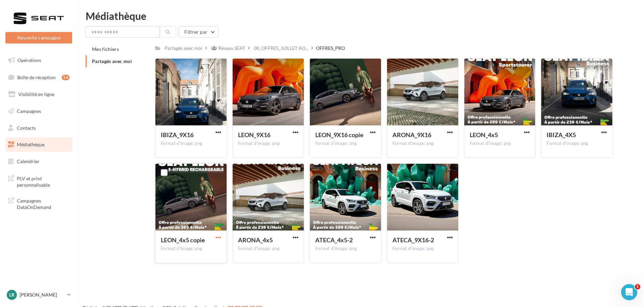 This screenshot has height=307, width=644. What do you see at coordinates (31, 144) in the screenshot?
I see `span: Médiathèque` at bounding box center [31, 144].